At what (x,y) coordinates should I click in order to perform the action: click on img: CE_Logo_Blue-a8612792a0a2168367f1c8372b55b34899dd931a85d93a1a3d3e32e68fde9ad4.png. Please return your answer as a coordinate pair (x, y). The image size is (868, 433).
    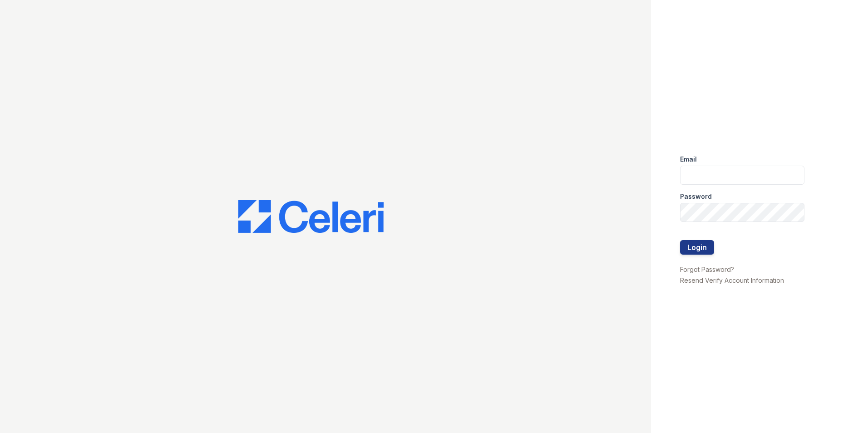
    Looking at the image, I should click on (311, 216).